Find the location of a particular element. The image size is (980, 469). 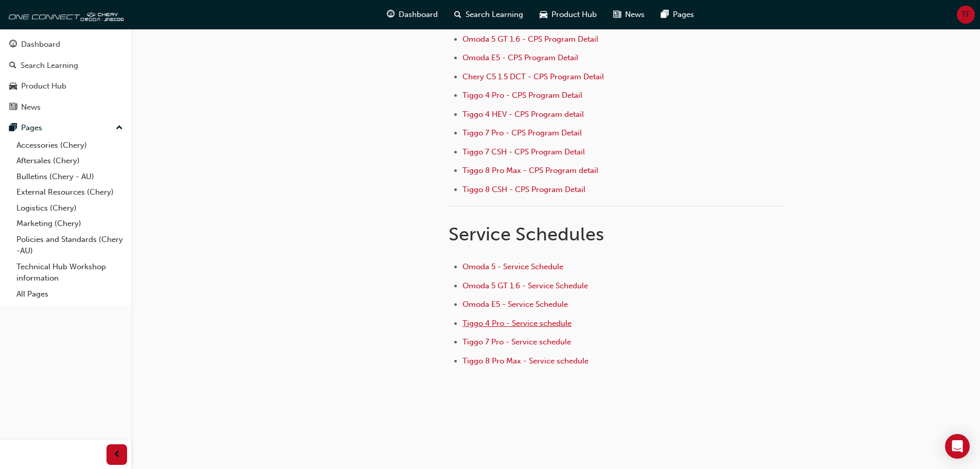

a: Tiggo 8 Pro Max - CPS Program detail is located at coordinates (530, 171).